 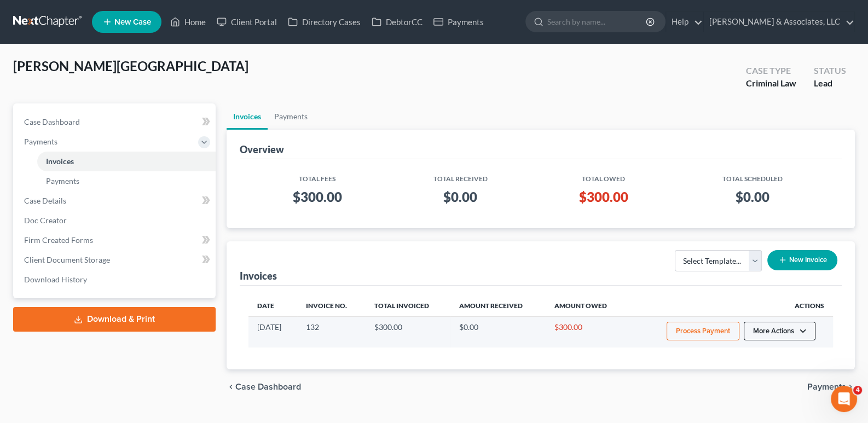 I want to click on button: Process Payment, so click(x=703, y=331).